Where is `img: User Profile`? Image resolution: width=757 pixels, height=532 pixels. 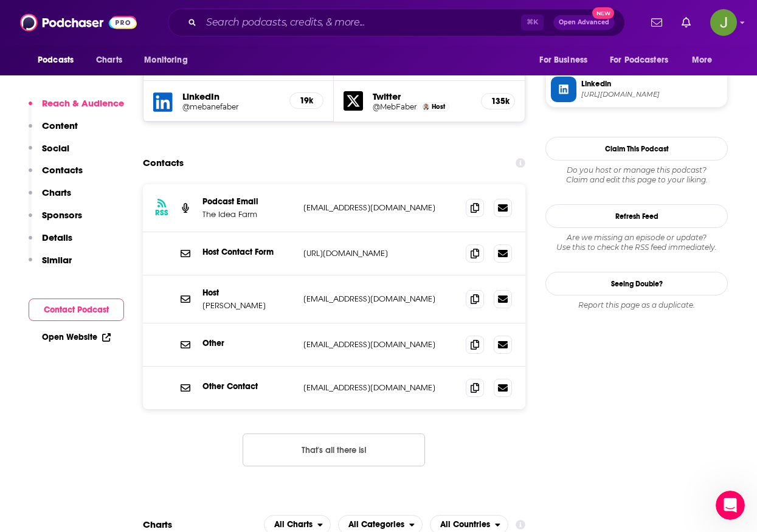 img: User Profile is located at coordinates (724, 22).